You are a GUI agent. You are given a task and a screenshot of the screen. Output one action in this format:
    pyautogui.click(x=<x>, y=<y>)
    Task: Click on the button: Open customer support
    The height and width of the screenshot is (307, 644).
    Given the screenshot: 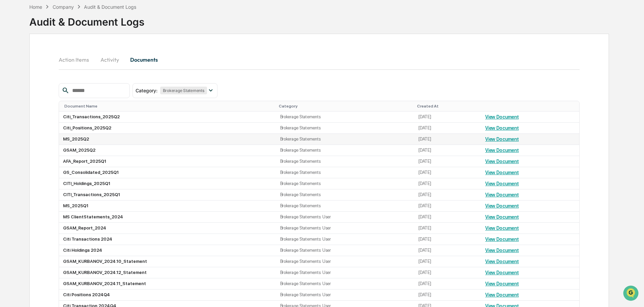 What is the action you would take?
    pyautogui.click(x=8, y=8)
    